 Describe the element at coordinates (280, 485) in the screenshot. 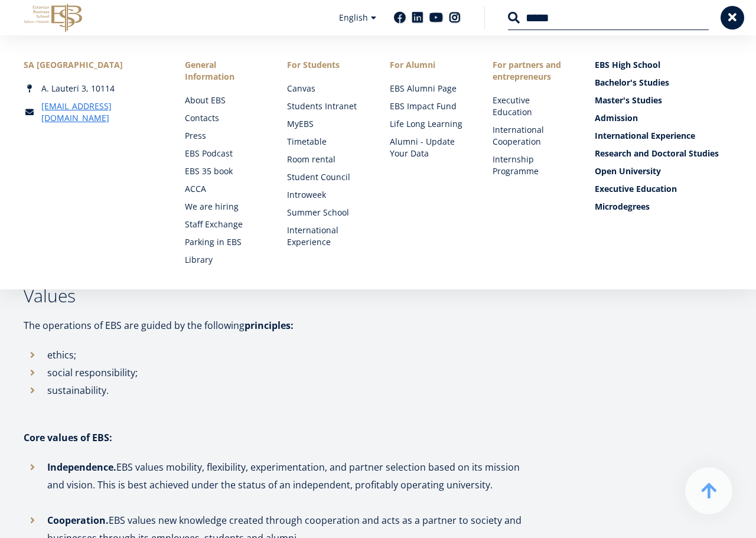

I see `li: EBS values mobility, flexibility, experimentation, and partner selection based on its mission and...` at that location.